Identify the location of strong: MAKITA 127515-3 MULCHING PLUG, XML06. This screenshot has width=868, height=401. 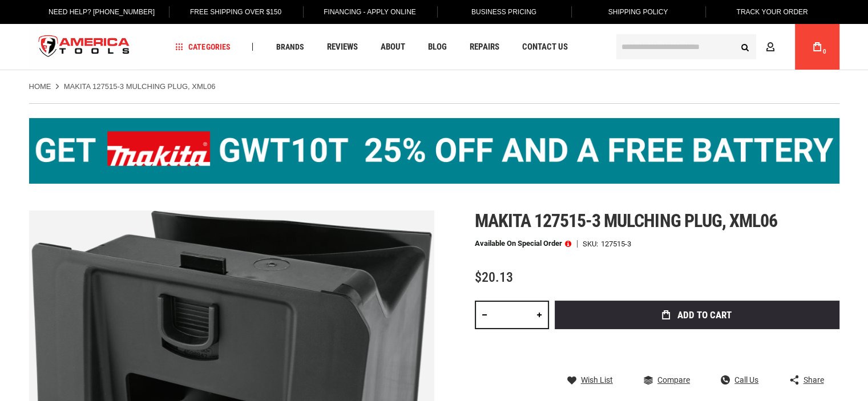
(139, 86).